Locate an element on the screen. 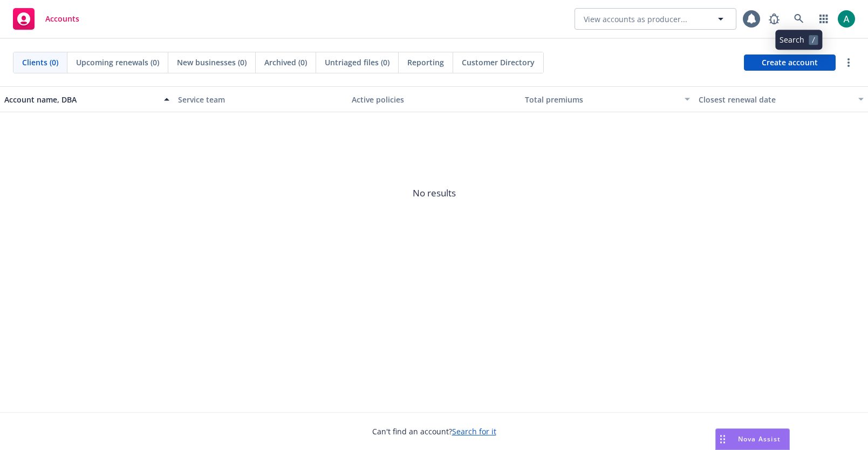 This screenshot has height=450, width=868. span: Can't find an account? is located at coordinates (434, 431).